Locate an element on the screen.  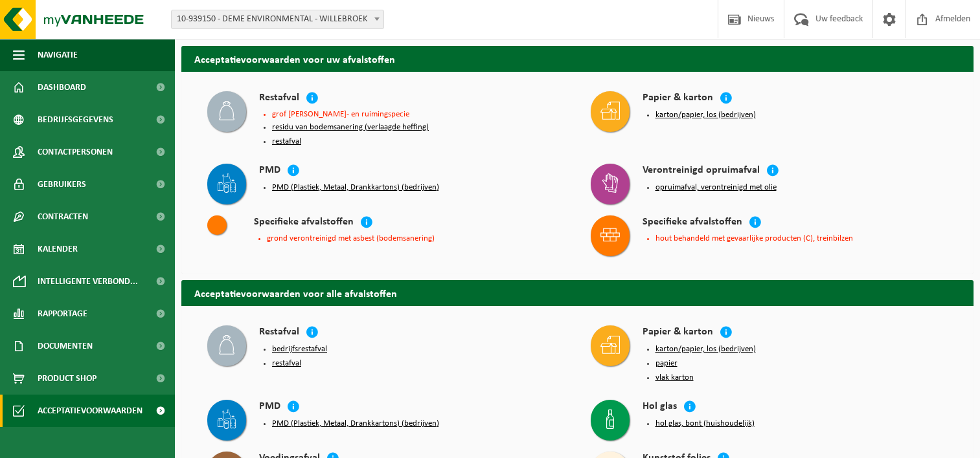
h4: Hol glas is located at coordinates (659, 407).